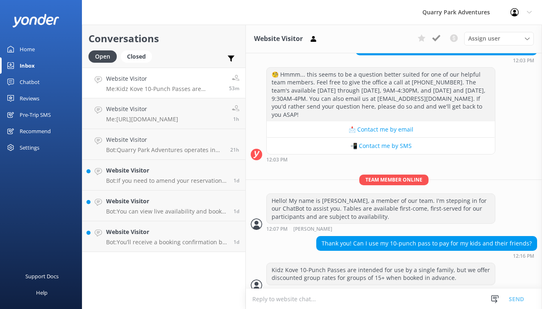 The width and height of the screenshot is (542, 309). What do you see at coordinates (380, 129) in the screenshot?
I see `button: 📩 Contact me by email` at bounding box center [380, 129].